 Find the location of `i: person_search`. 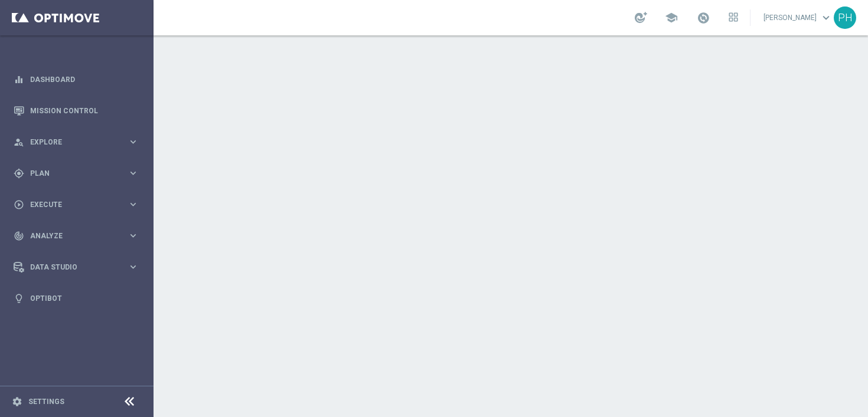

i: person_search is located at coordinates (19, 142).